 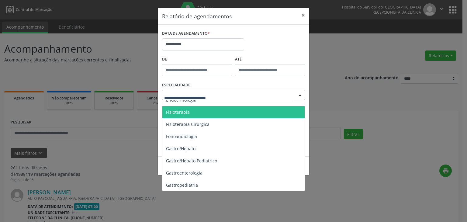 I want to click on span: Gastroenterologia, so click(x=184, y=173).